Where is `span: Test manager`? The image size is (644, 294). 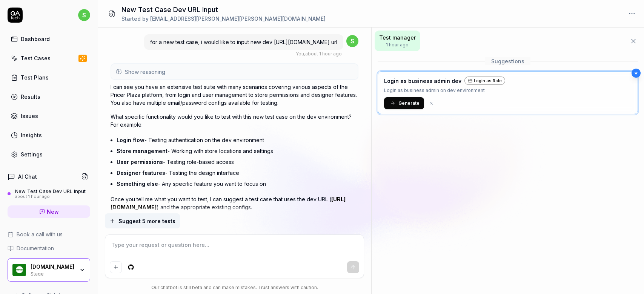 span: Test manager is located at coordinates (397, 37).